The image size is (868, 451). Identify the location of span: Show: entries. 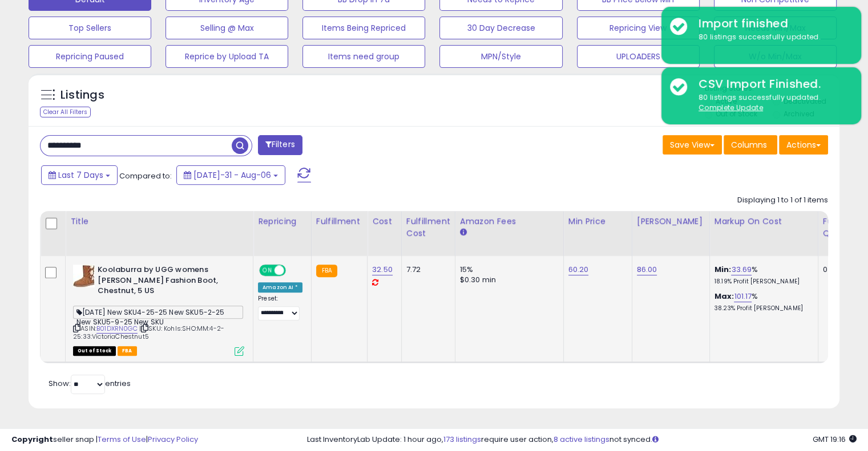
(89, 383).